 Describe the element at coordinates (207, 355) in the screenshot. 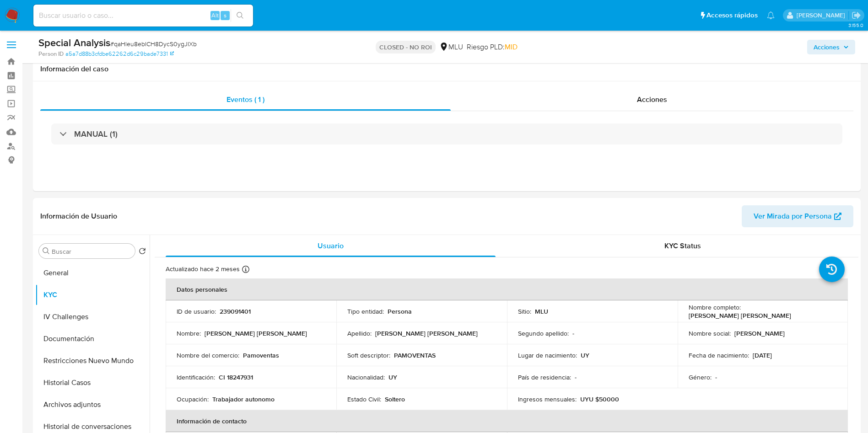

I see `p: Nombre del comercio :` at that location.